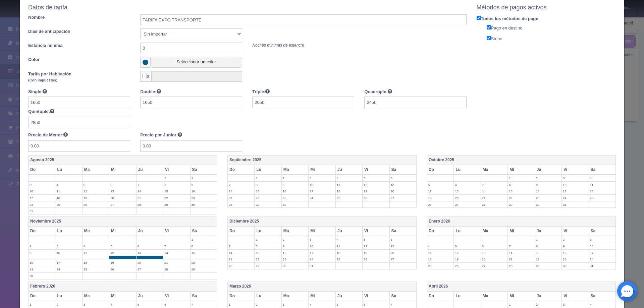  Describe the element at coordinates (48, 135) in the screenshot. I see `label: Precio de Menor:` at that location.